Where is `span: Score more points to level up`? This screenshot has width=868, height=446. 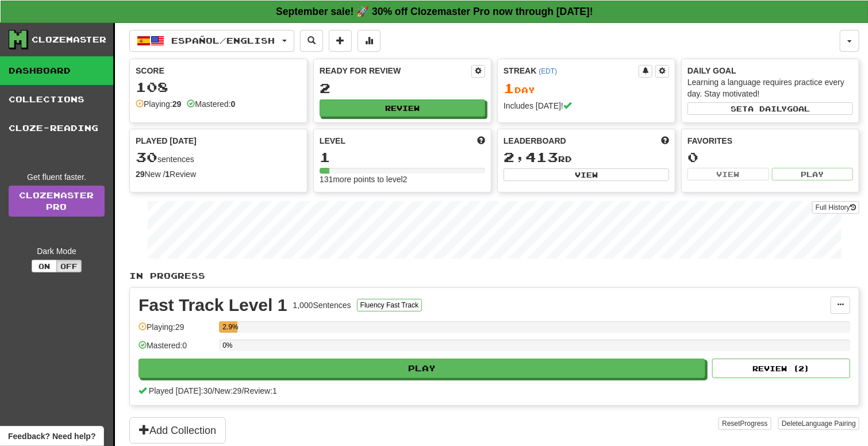
span: Score more points to level up is located at coordinates (481, 141).